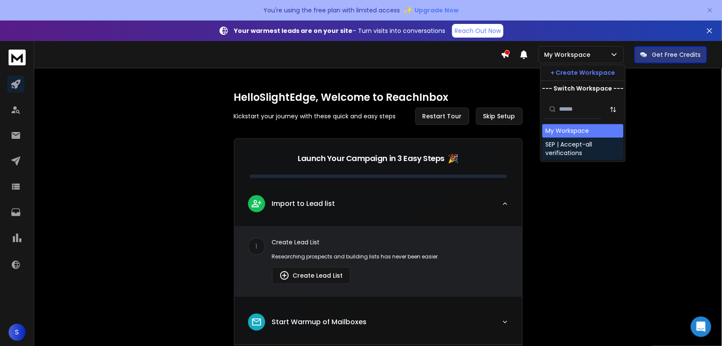  What do you see at coordinates (331, 10) in the screenshot?
I see `p: You're using the free plan with limited access` at bounding box center [331, 10].